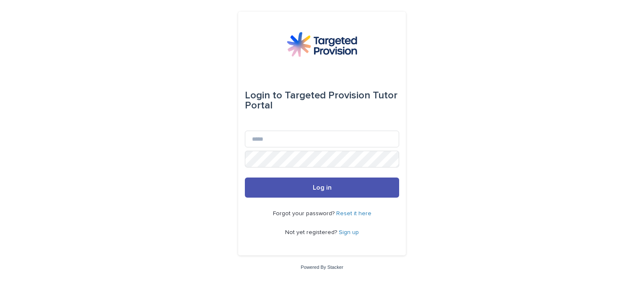 This screenshot has width=644, height=291. What do you see at coordinates (263, 96) in the screenshot?
I see `span: Login to` at bounding box center [263, 96].